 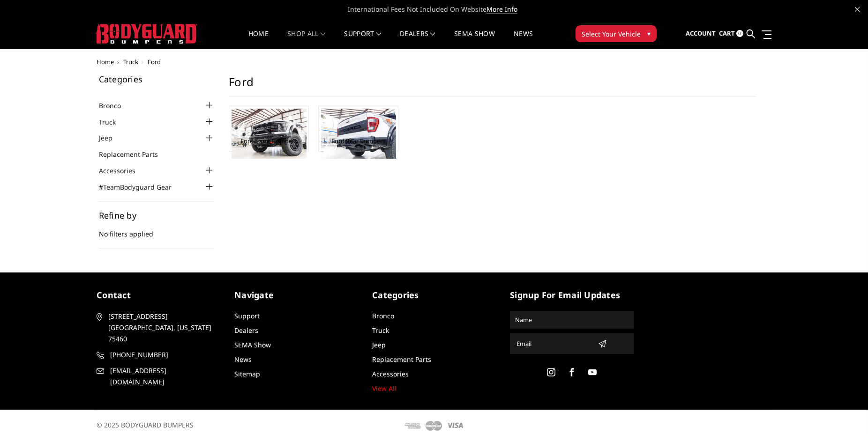 I want to click on span: 0, so click(x=740, y=33).